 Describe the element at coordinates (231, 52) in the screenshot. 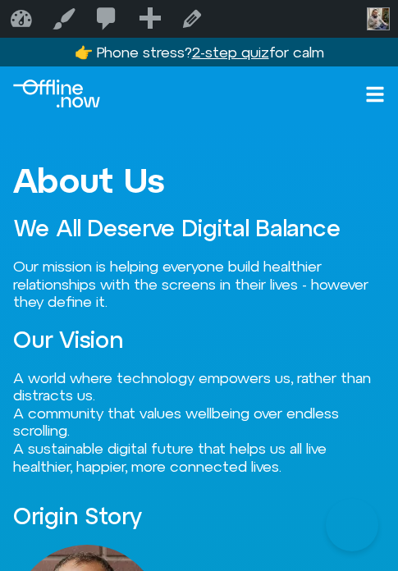

I see `u: 2-step quiz` at that location.